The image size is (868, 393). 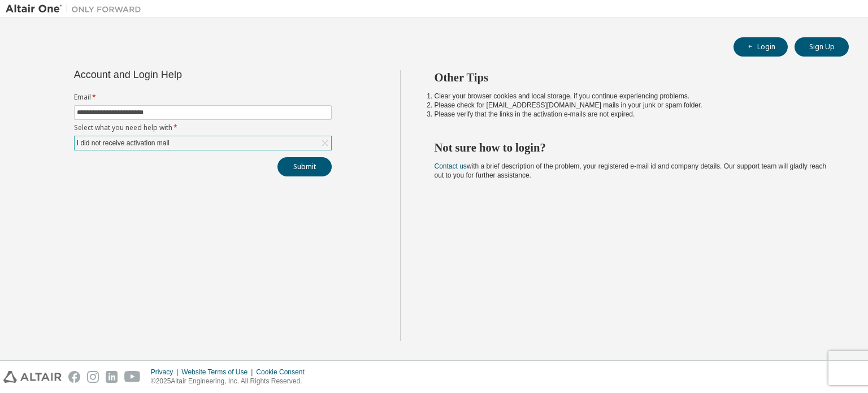 What do you see at coordinates (219, 372) in the screenshot?
I see `div: Website Terms of Use` at bounding box center [219, 372].